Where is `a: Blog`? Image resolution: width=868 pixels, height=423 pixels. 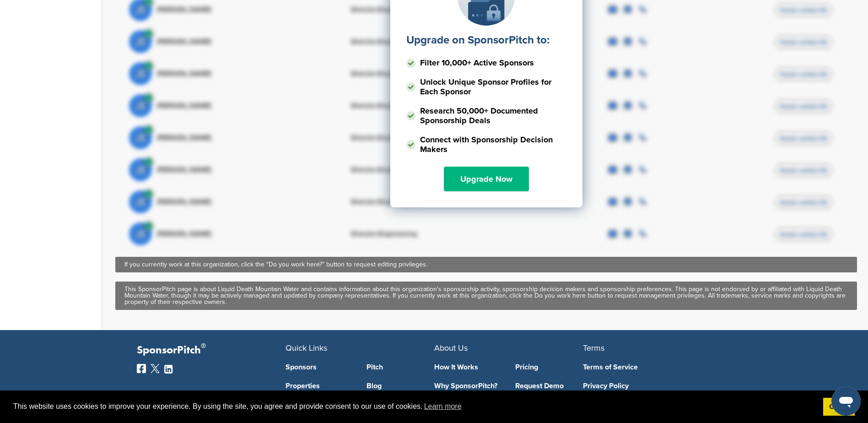 a: Blog is located at coordinates (401, 387).